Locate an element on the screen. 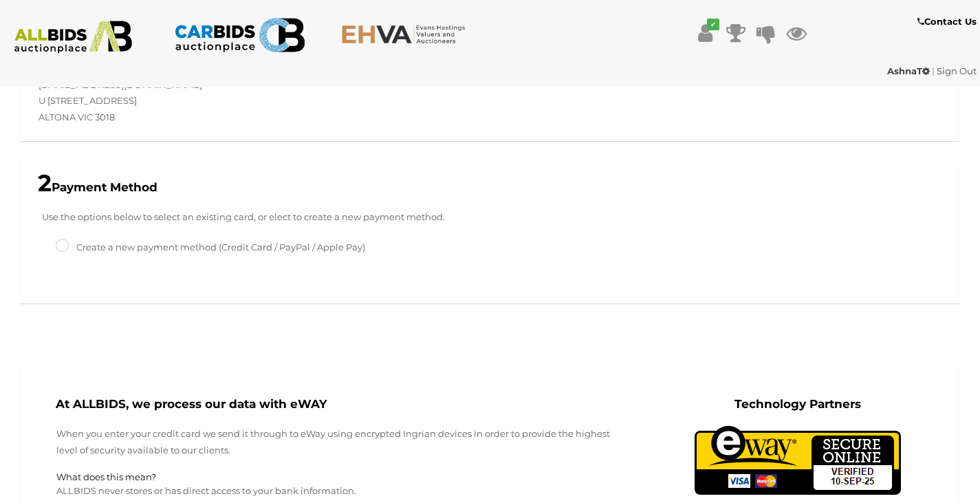 The image size is (980, 503). b: Technology Partners is located at coordinates (798, 404).